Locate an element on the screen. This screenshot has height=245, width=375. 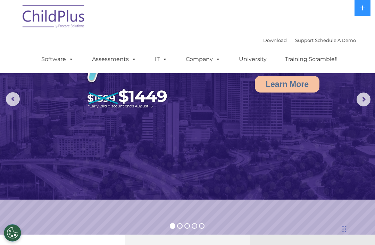
button: Cookies Settings is located at coordinates (12, 233).